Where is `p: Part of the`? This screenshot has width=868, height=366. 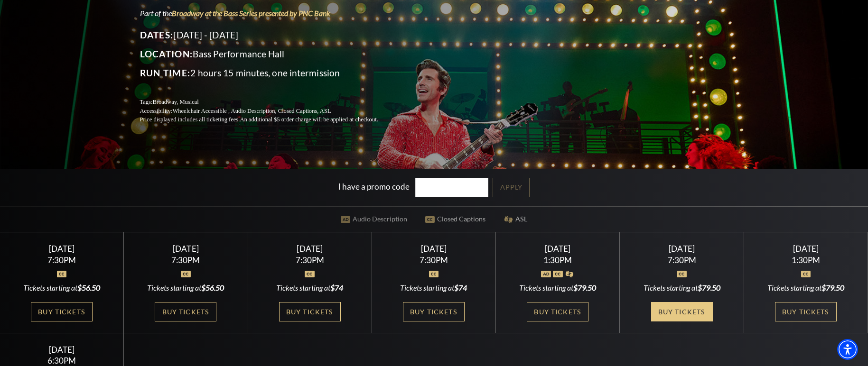 p: Part of the is located at coordinates (270, 13).